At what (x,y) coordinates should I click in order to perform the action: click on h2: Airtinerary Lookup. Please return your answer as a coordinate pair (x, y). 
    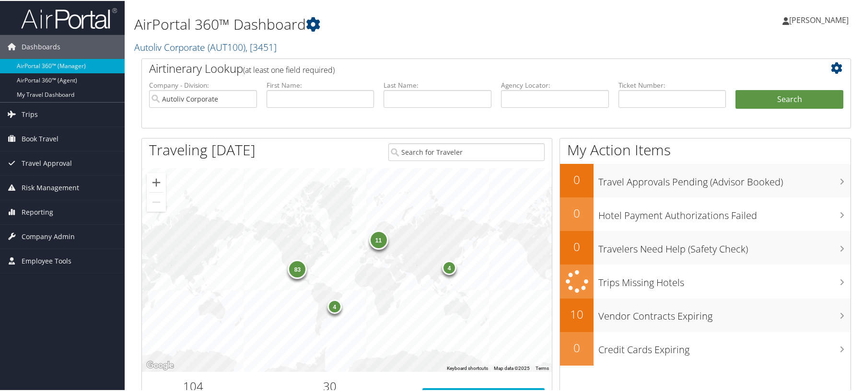
    Looking at the image, I should click on (466, 68).